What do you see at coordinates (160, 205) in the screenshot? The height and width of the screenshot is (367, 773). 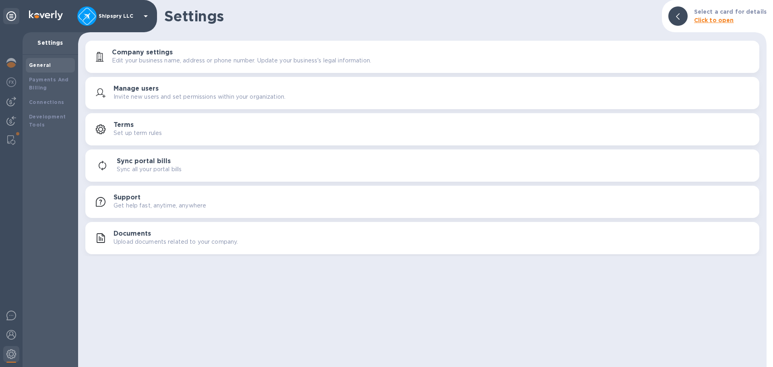 I see `p: Get help fast, anytime, anywhere` at bounding box center [160, 205].